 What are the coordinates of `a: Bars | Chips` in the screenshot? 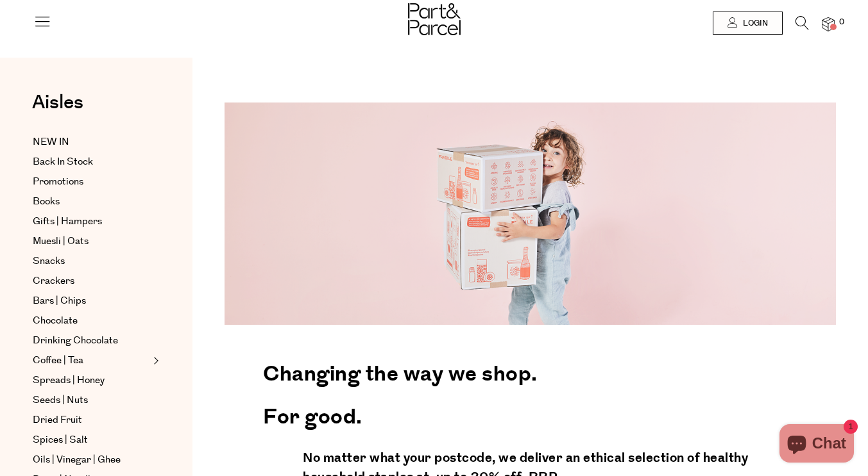 It's located at (91, 302).